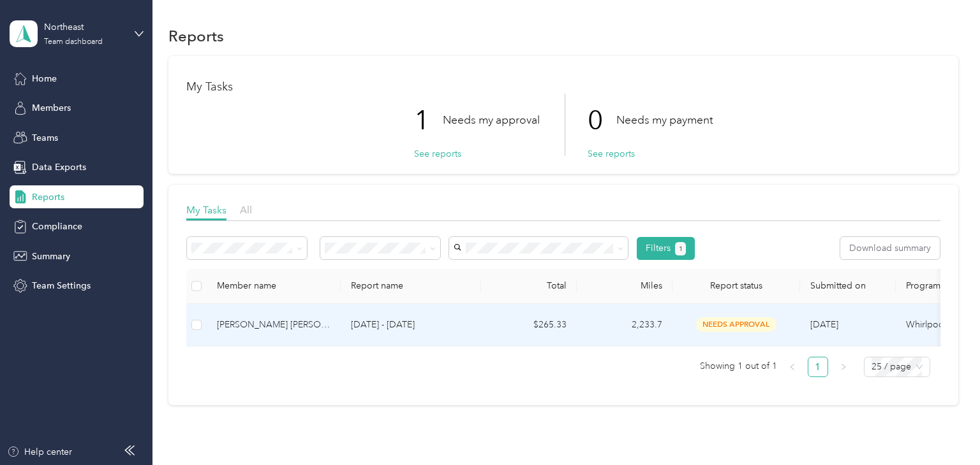  Describe the element at coordinates (56, 226) in the screenshot. I see `span: Compliance` at that location.